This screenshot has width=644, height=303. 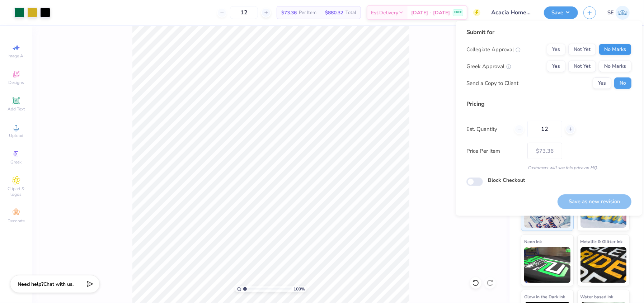 I want to click on span: Clipart & logos, so click(x=16, y=192).